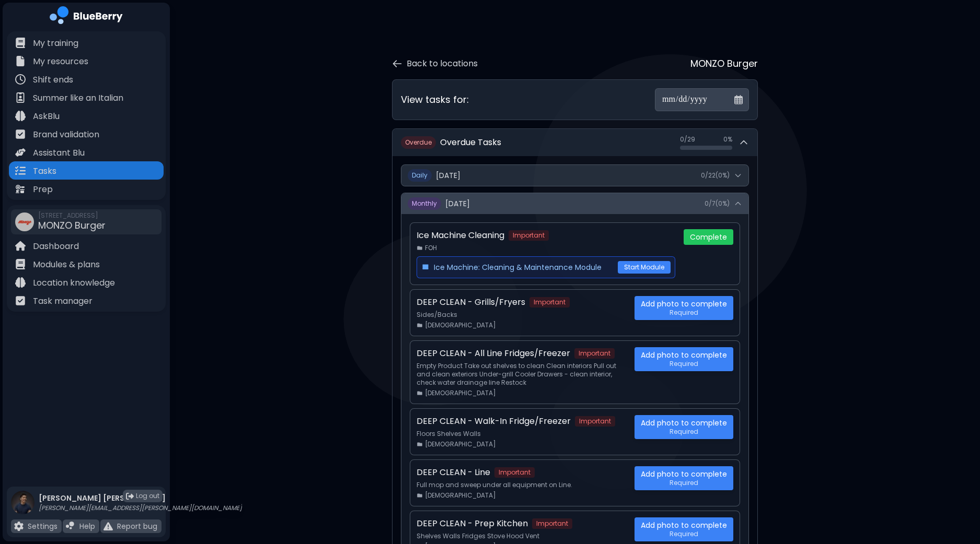 The width and height of the screenshot is (980, 544). I want to click on p: Dashboard, so click(56, 247).